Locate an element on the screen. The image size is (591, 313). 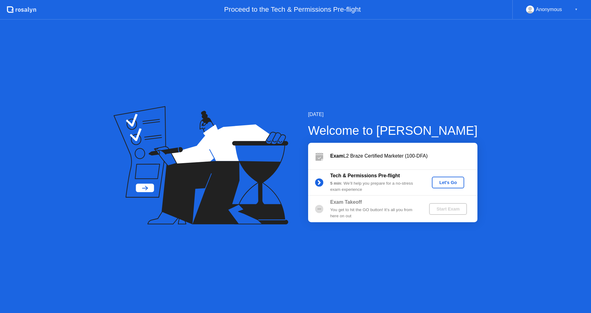
b: Exam is located at coordinates (337, 156).